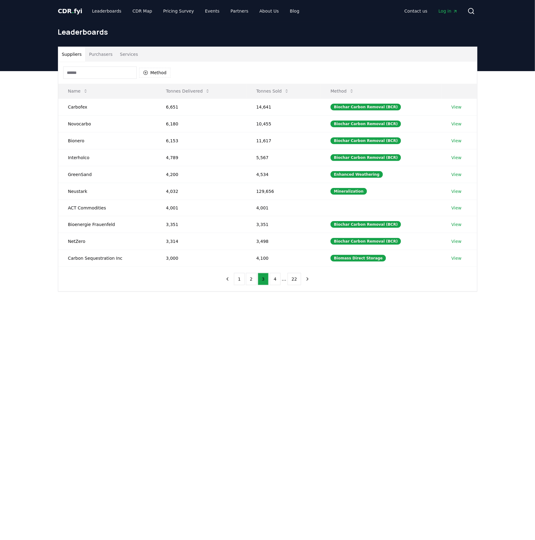  Describe the element at coordinates (201, 157) in the screenshot. I see `td: 4,789` at that location.